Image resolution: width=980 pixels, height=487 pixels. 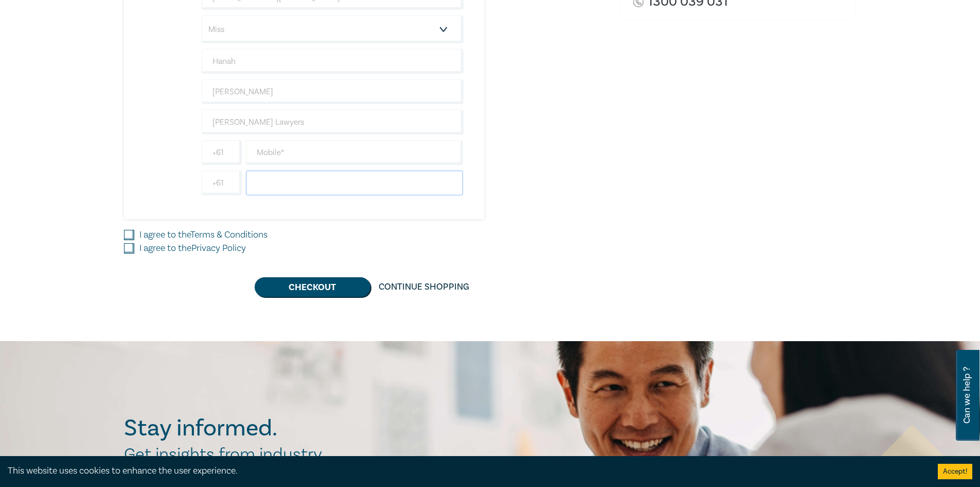 I want to click on a: Continue Shopping, so click(x=424, y=287).